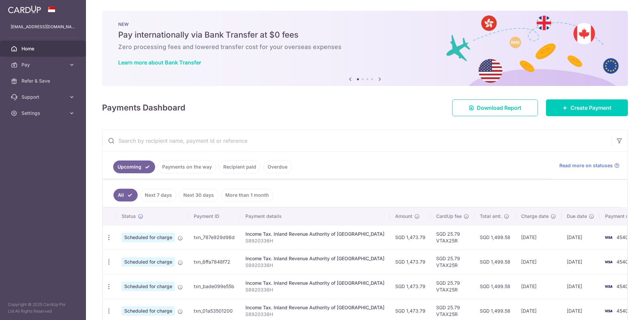  Describe the element at coordinates (365, 24) in the screenshot. I see `p: NEW` at that location.